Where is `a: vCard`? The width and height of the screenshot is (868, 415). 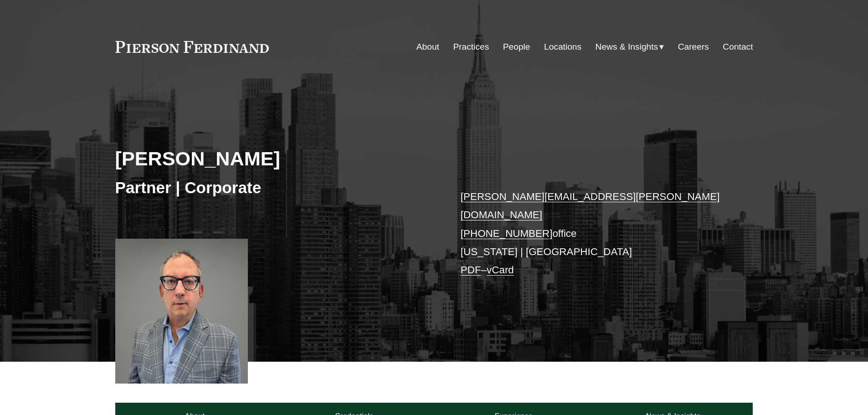 a: vCard is located at coordinates (501, 270).